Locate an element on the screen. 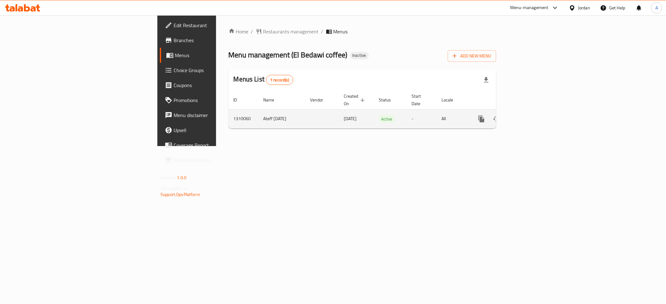  a: Support.OpsPlatform is located at coordinates (180, 195).